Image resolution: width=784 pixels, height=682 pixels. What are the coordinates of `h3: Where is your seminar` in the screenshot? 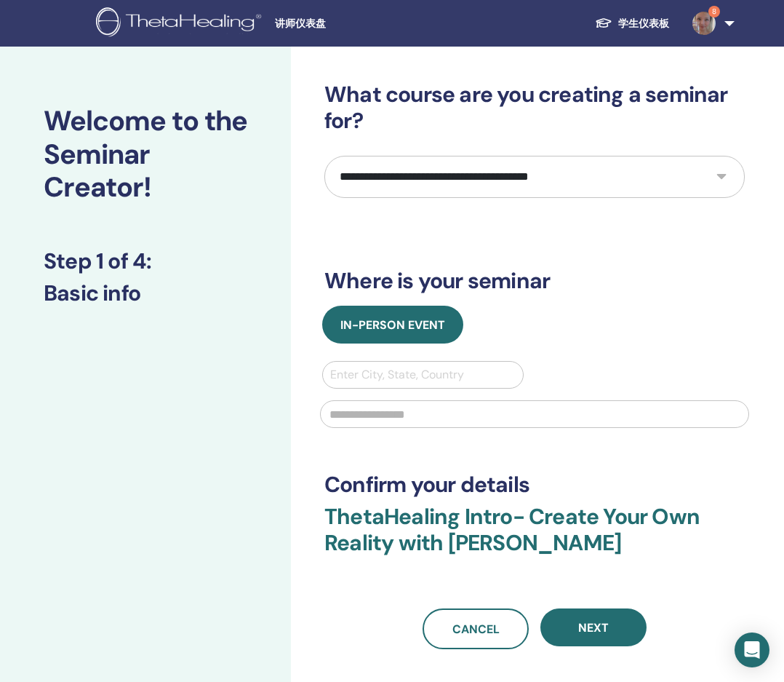 It's located at (534, 281).